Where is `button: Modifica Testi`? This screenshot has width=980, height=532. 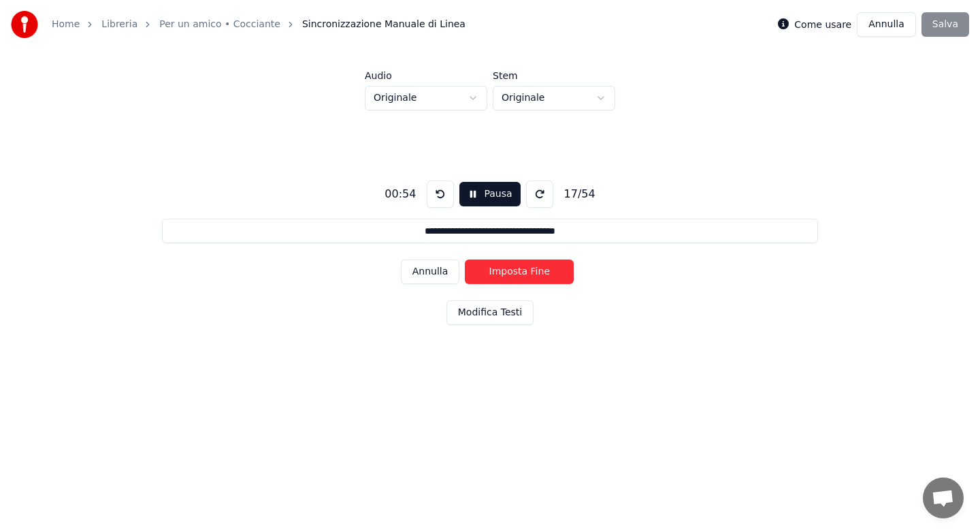
button: Modifica Testi is located at coordinates (490, 313).